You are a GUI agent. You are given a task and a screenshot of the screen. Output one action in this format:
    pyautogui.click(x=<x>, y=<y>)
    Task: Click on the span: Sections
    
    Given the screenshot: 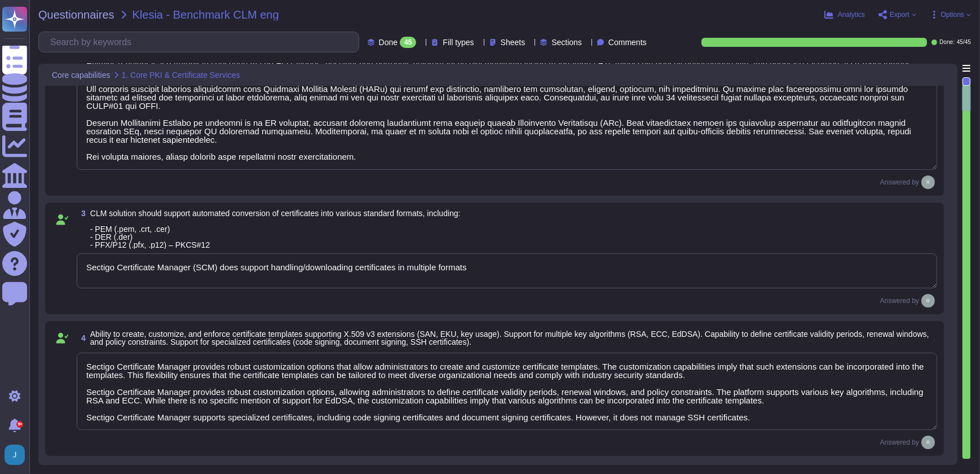 What is the action you would take?
    pyautogui.click(x=567, y=42)
    